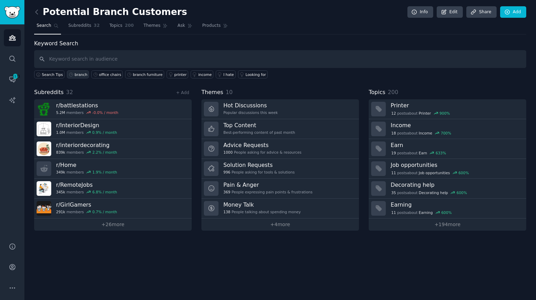  What do you see at coordinates (450, 12) in the screenshot?
I see `a: Edit` at bounding box center [450, 12].